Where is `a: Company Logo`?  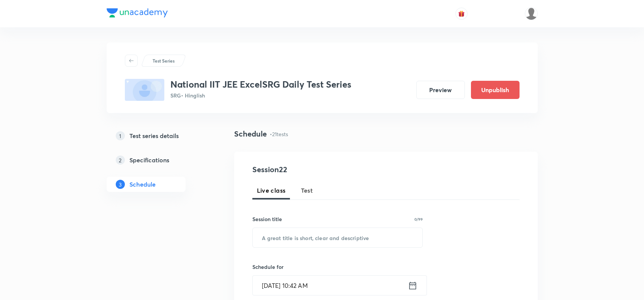
a: Company Logo is located at coordinates (137, 14).